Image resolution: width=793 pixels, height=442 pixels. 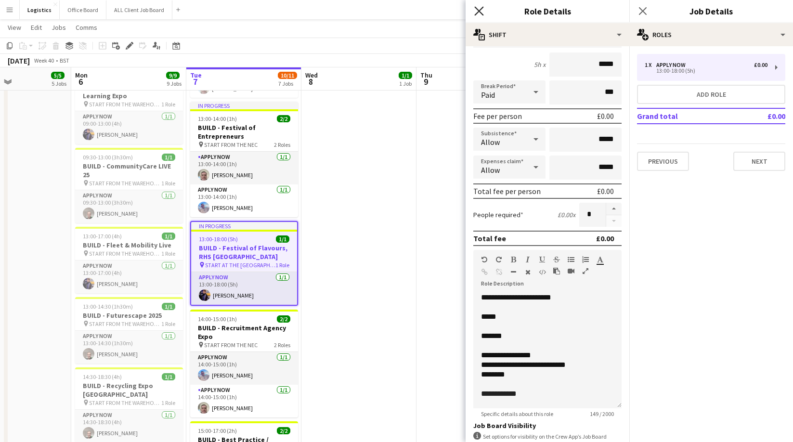 I want to click on span: 15:00-17:00 (2h), so click(x=217, y=431).